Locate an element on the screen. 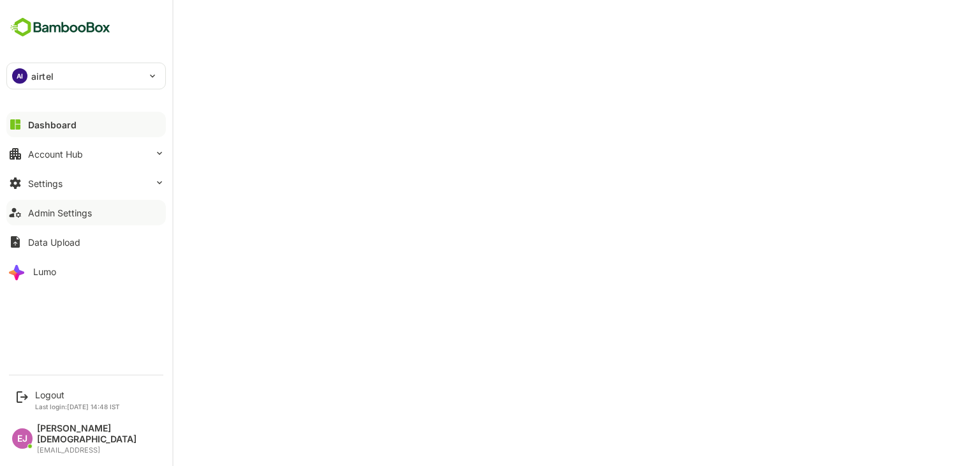 The image size is (980, 466). button: Account Hub is located at coordinates (87, 154).